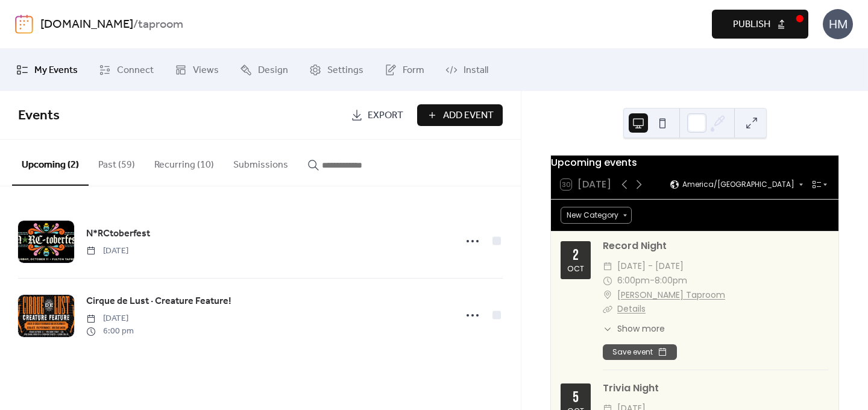 The width and height of the screenshot is (868, 410). What do you see at coordinates (630, 388) in the screenshot?
I see `a: Trivia Night` at bounding box center [630, 388].